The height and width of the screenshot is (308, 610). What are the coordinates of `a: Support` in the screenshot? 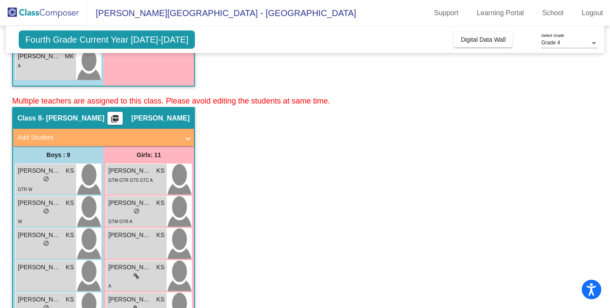 It's located at (446, 13).